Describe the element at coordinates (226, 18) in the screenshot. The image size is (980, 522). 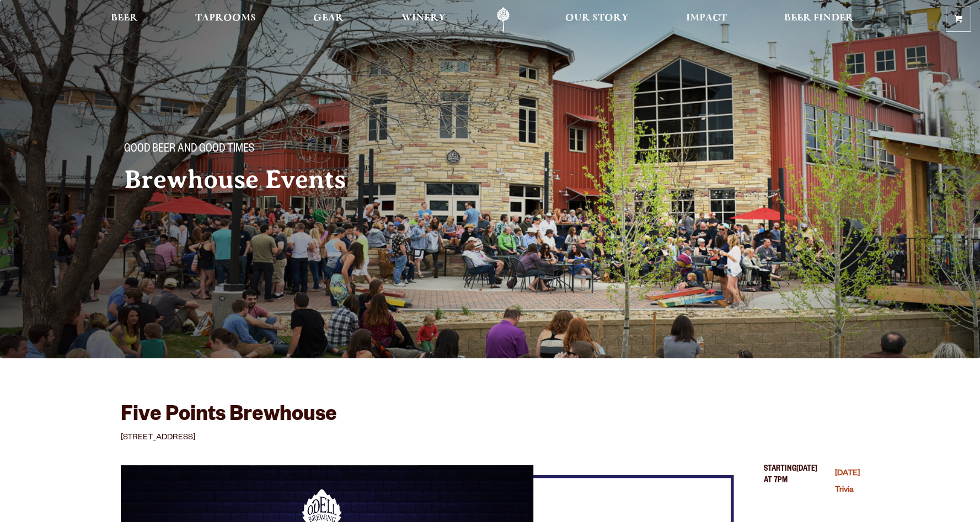
I see `span: Taprooms` at that location.